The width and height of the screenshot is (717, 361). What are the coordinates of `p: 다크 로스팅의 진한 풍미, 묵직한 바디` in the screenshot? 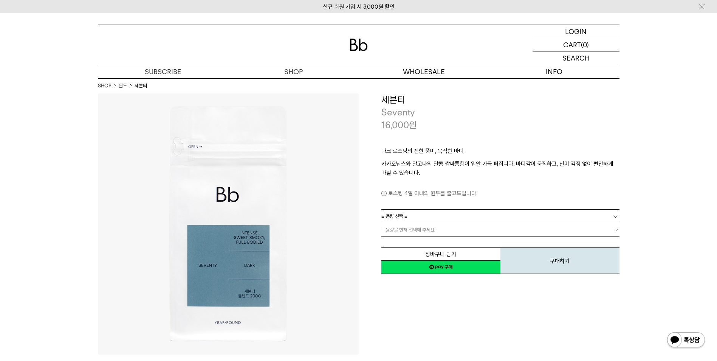 It's located at (501, 153).